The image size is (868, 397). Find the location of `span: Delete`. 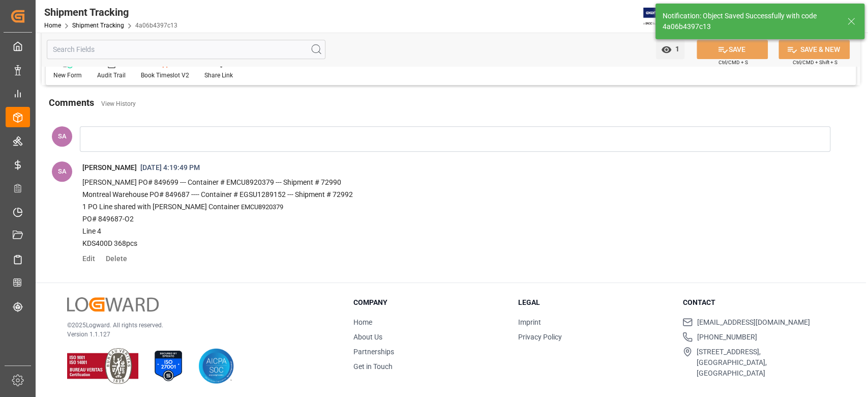

span: Delete is located at coordinates (115, 258).